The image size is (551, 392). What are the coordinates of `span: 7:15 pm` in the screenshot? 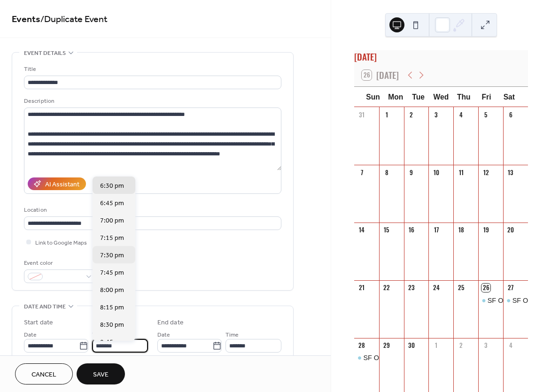 It's located at (112, 238).